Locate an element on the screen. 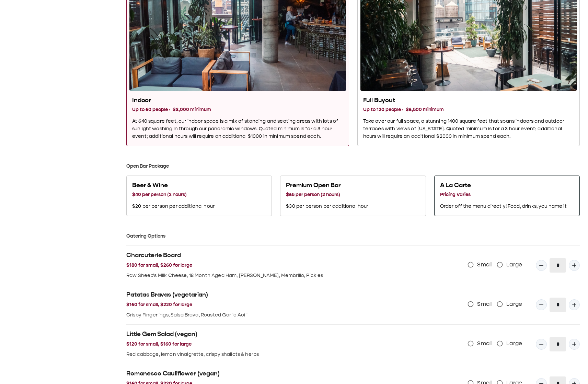  h2: Romanesco Cauliflower (vegan) is located at coordinates (276, 374).